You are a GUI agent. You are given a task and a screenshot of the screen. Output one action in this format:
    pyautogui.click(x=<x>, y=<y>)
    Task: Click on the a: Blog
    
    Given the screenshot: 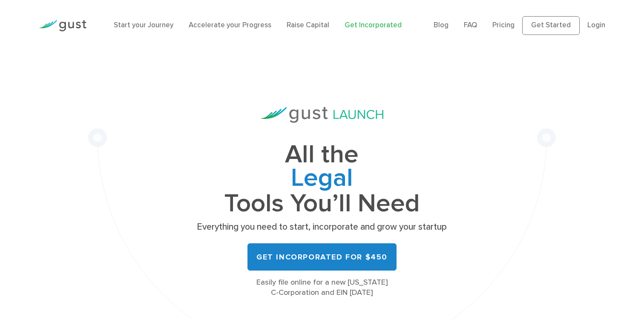 What is the action you would take?
    pyautogui.click(x=441, y=25)
    